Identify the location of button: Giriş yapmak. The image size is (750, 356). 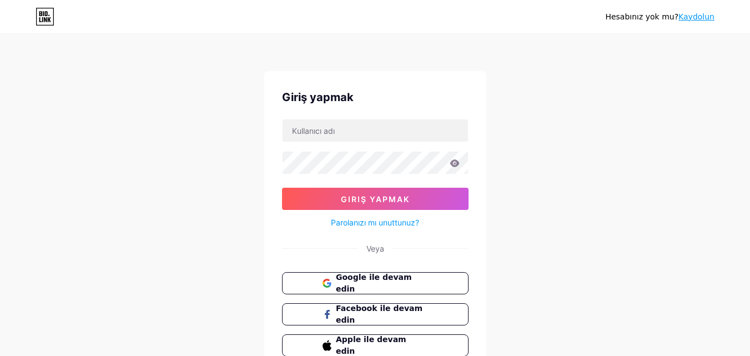
(375, 199).